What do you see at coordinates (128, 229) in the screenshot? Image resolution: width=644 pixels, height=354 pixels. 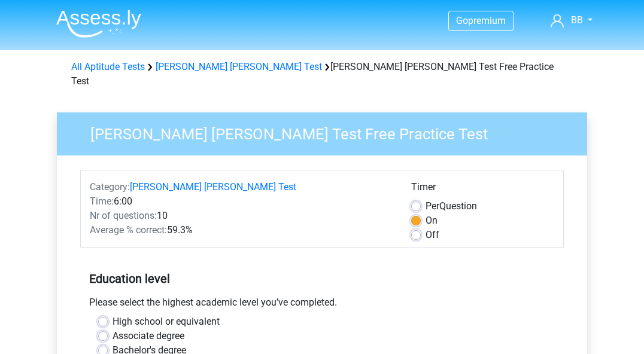 I see `span: Average % correct:` at bounding box center [128, 229].